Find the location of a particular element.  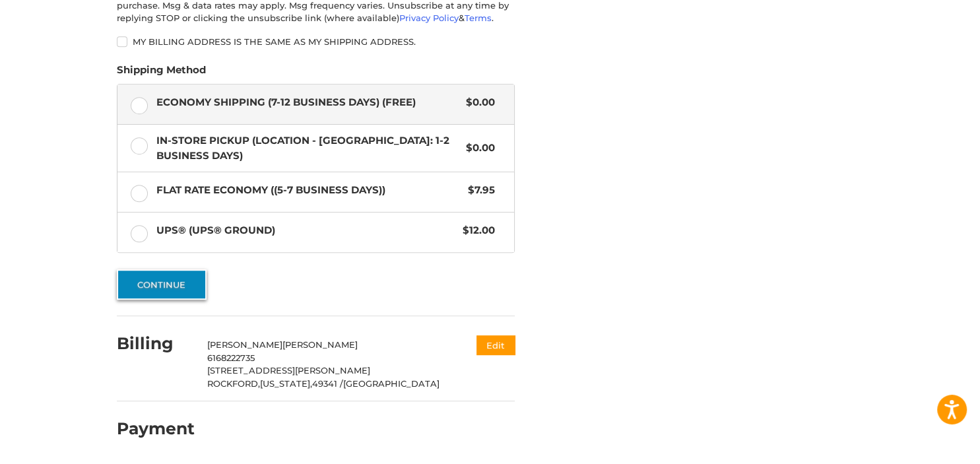

a: Terms is located at coordinates (478, 18).